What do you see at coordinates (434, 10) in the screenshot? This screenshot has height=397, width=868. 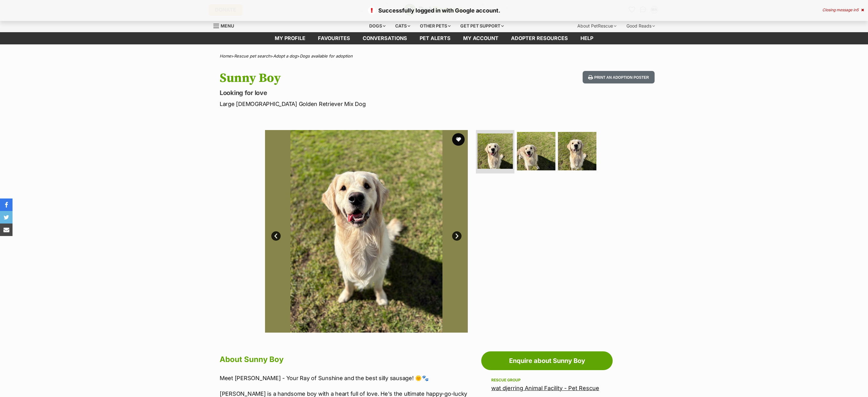 I see `p: Successfully logged in with Google account.` at bounding box center [434, 10].